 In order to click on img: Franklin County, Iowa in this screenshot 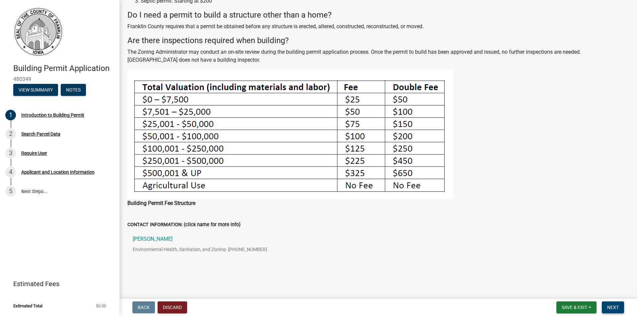, I will do `click(38, 32)`.